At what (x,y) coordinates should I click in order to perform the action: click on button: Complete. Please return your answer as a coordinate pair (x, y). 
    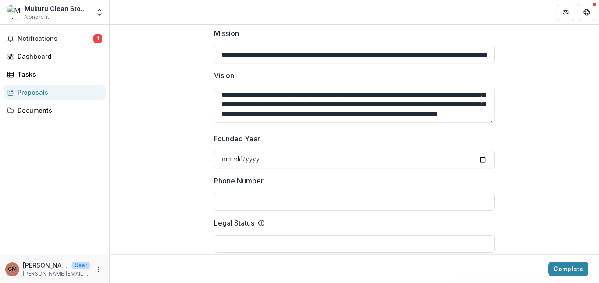
    Looking at the image, I should click on (568, 269).